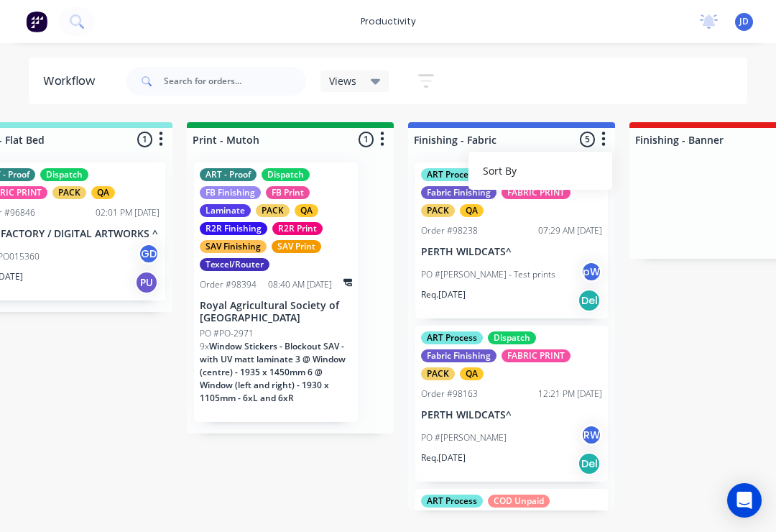  Describe the element at coordinates (72, 81) in the screenshot. I see `div: Workflow` at that location.